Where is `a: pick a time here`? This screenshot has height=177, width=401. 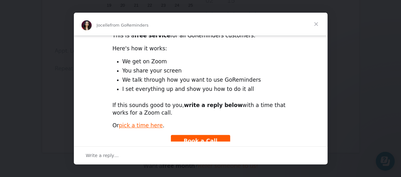
a: pick a time here is located at coordinates (141, 126).